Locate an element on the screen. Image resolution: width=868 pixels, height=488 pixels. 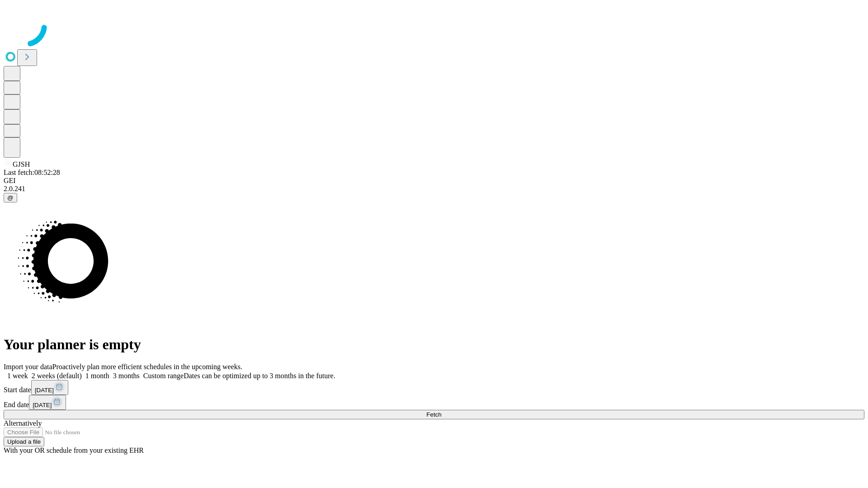
h1: Your planner is empty is located at coordinates (434, 344).